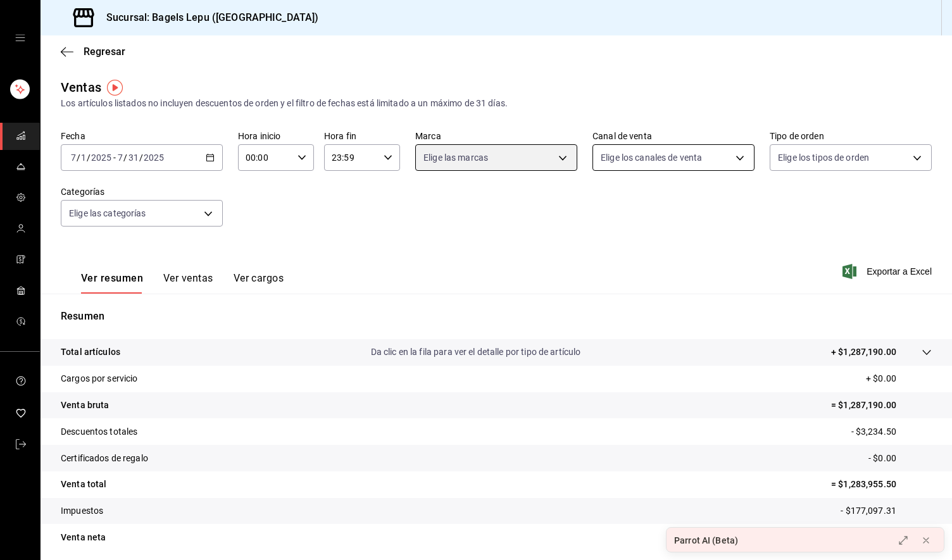 Image resolution: width=952 pixels, height=560 pixels. Describe the element at coordinates (888, 272) in the screenshot. I see `span: Exportar a Excel` at that location.